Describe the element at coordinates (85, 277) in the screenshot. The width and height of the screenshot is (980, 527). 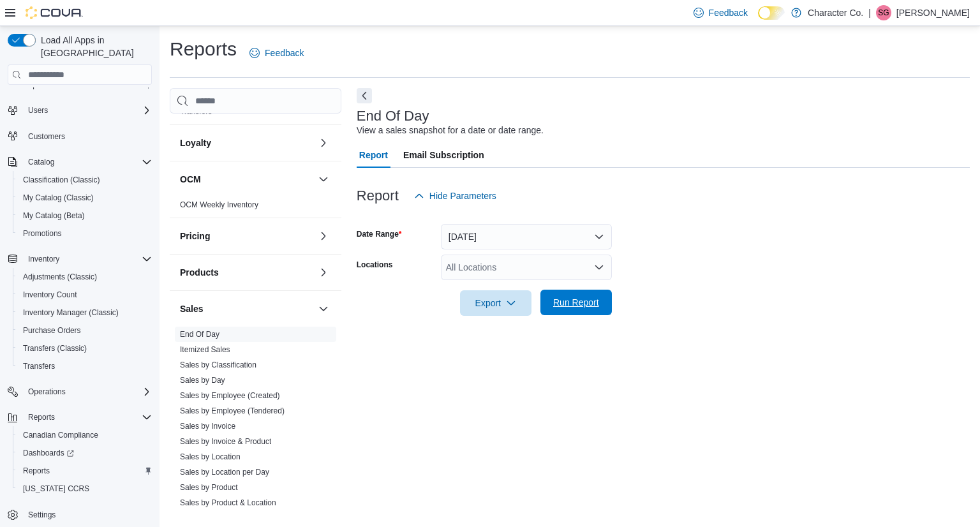
I see `button: Adjustments (Classic)` at that location.